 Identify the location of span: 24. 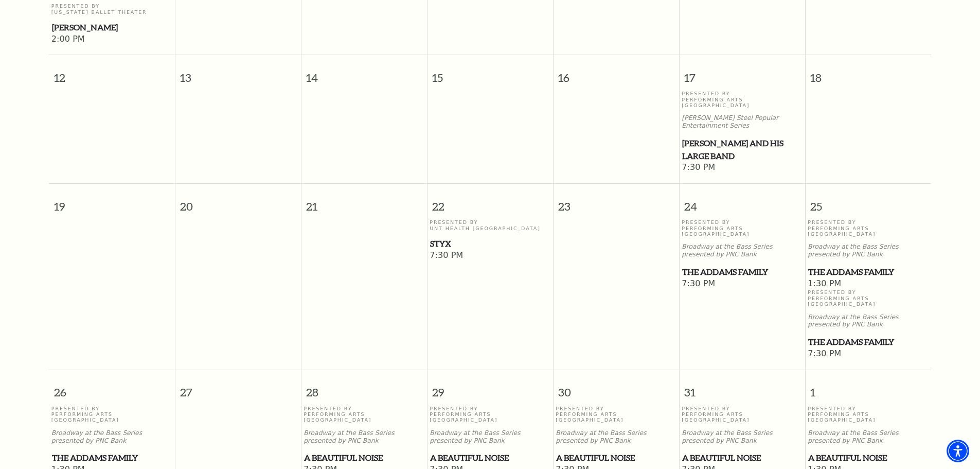
(743, 202).